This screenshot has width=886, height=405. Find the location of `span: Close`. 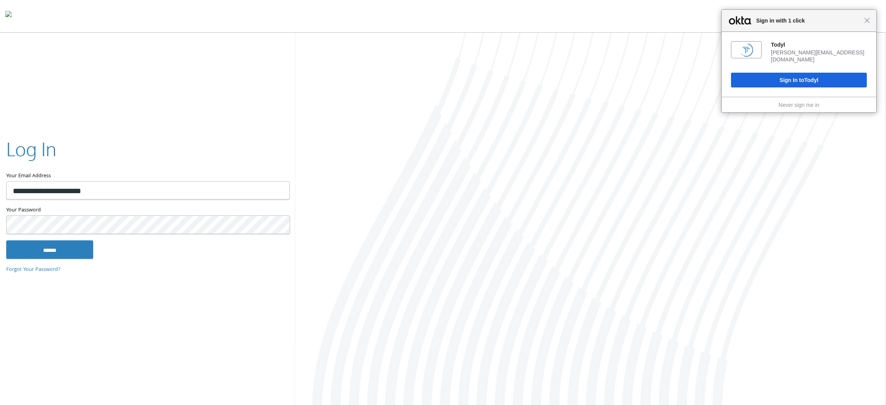

span: Close is located at coordinates (867, 20).